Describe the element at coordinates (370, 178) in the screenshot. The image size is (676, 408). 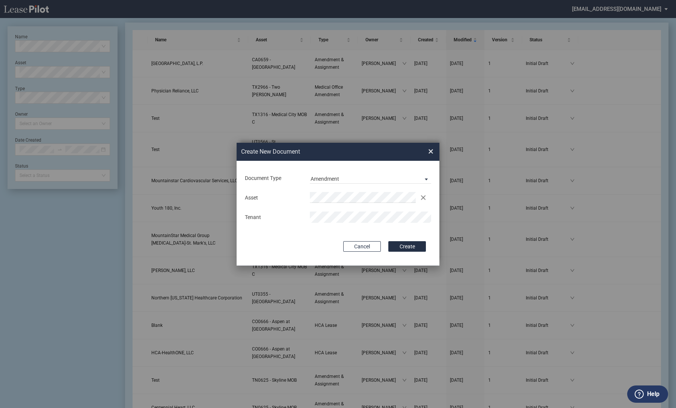
I see `md-select: Document Type: Amendment` at that location.